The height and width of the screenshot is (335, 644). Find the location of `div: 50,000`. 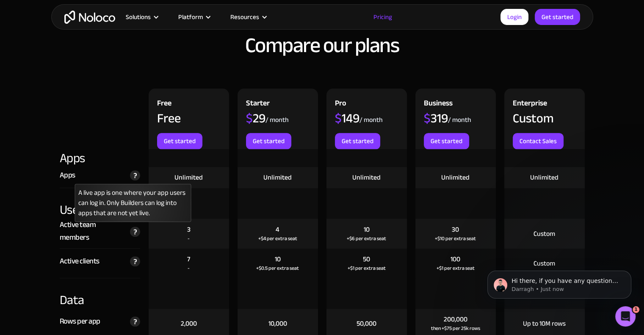

div: 50,000 is located at coordinates (366, 323).